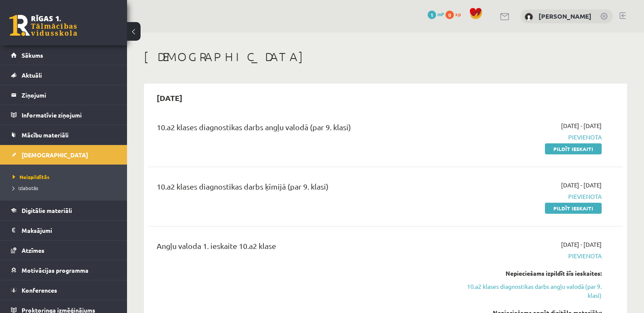 This screenshot has height=313, width=644. I want to click on a: Rīgas 1. Tālmācības vidusskola, so click(43, 25).